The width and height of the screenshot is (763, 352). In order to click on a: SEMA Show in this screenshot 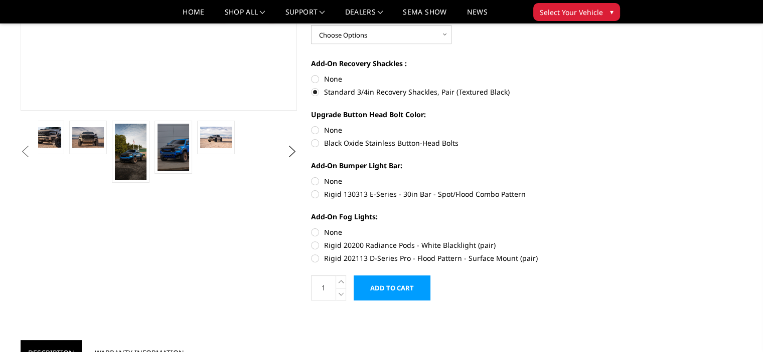, I will do `click(424, 16)`.